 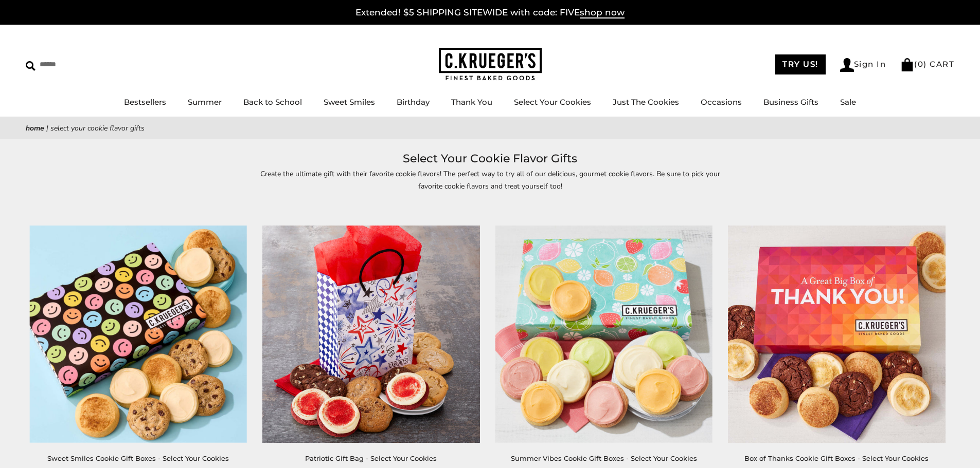 I want to click on img: Box of Thanks Cookie Gift Boxes - Select Your Cookies, so click(x=837, y=334).